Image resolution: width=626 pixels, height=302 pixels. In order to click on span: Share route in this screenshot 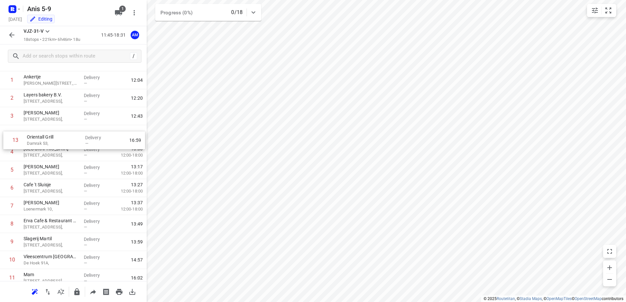, I will do `click(93, 292)`.